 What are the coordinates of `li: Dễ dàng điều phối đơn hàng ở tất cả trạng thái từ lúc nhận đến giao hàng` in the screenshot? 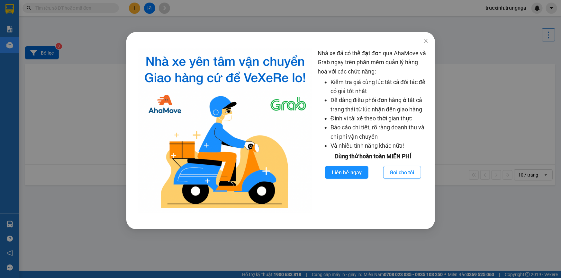 It's located at (379, 105).